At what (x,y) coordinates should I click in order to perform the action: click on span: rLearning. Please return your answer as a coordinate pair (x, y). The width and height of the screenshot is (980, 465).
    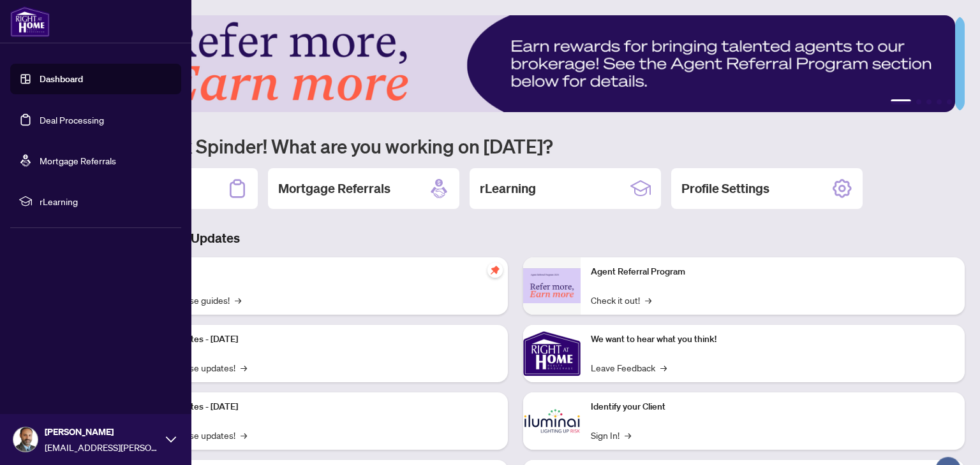
    Looking at the image, I should click on (106, 202).